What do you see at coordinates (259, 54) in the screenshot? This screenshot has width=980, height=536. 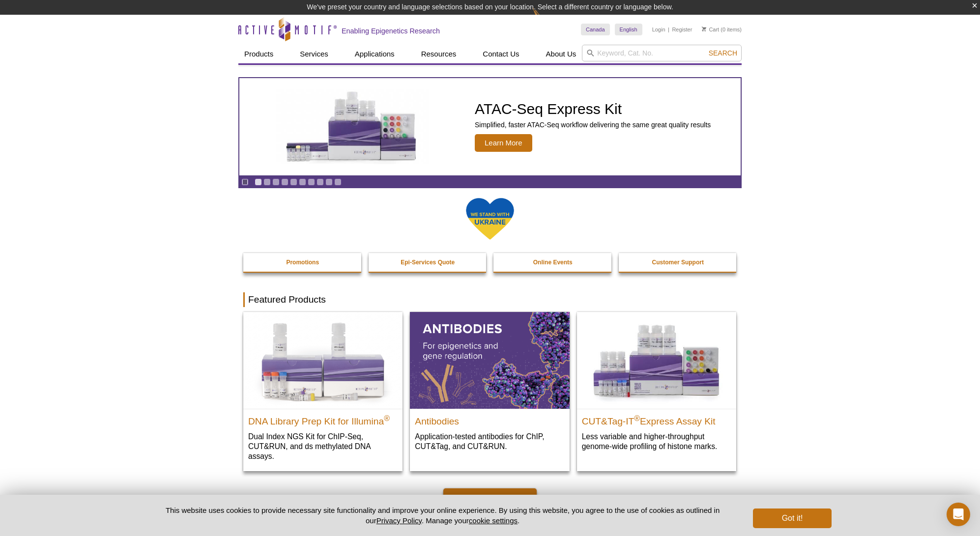 I see `a: Products` at bounding box center [259, 54].